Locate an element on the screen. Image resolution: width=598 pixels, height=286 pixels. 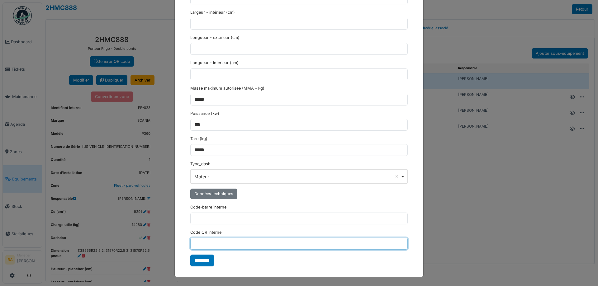
label: Code-barre interne is located at coordinates (208, 207).